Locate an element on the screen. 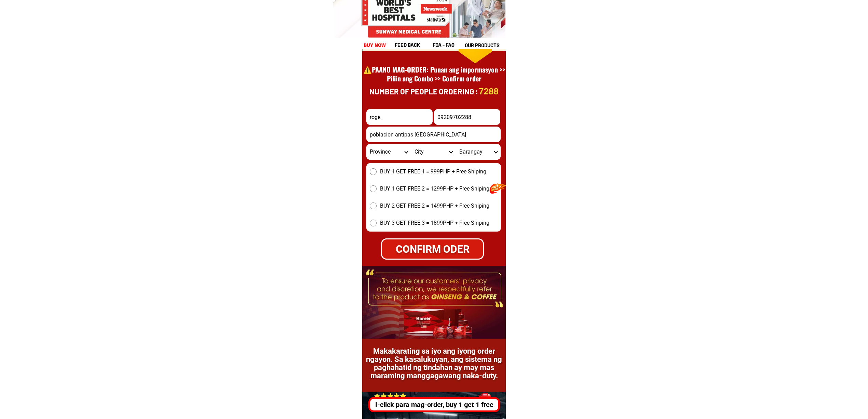  p: 7288 is located at coordinates (489, 91).